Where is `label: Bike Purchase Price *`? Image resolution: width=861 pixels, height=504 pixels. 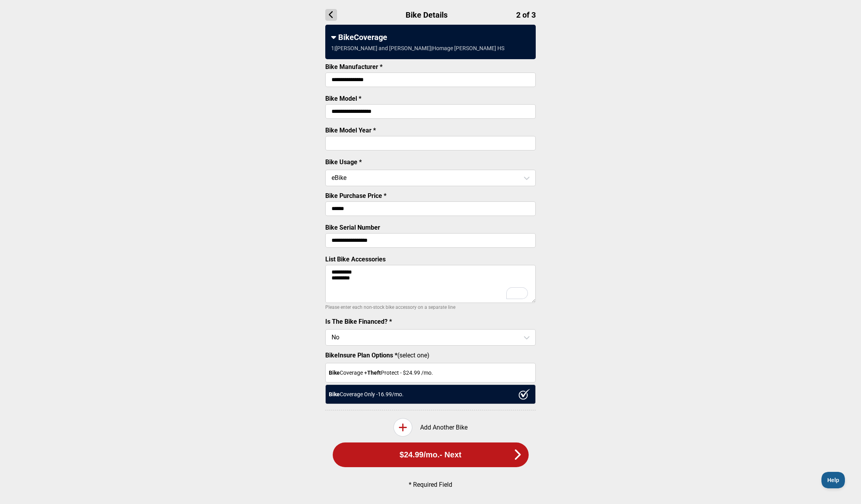 label: Bike Purchase Price * is located at coordinates (356, 195).